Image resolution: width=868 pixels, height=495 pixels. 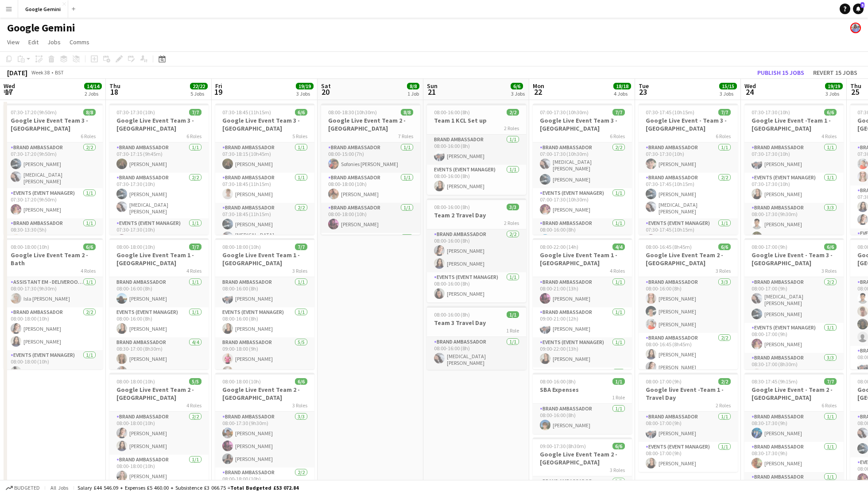 What do you see at coordinates (724, 381) in the screenshot?
I see `span: 2/2` at bounding box center [724, 381].